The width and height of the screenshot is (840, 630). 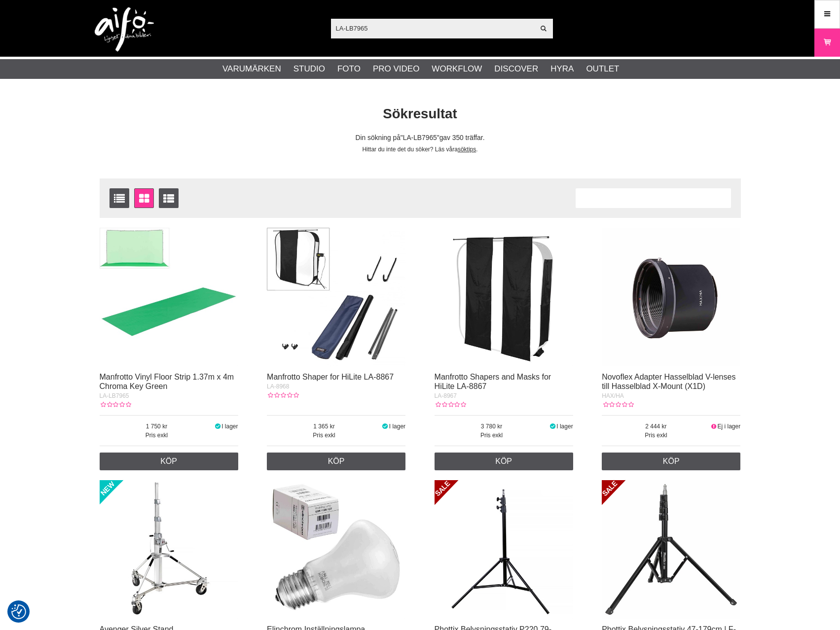 I want to click on span: 1 750, so click(x=157, y=427).